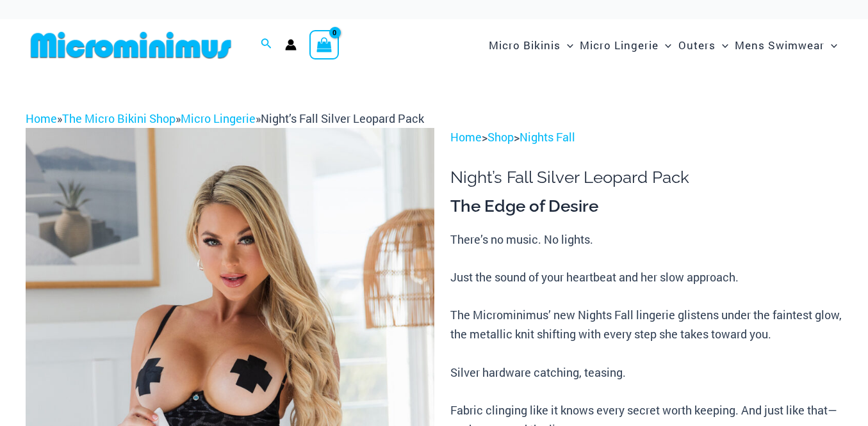  Describe the element at coordinates (704, 45) in the screenshot. I see `a: OutersMenu ToggleMenu Toggle` at that location.